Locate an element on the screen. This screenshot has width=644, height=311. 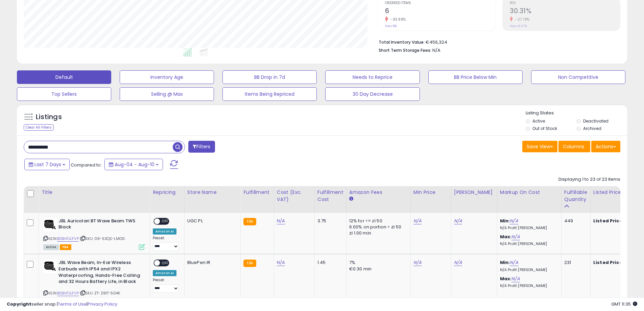
a: Privacy Policy is located at coordinates (102, 304).